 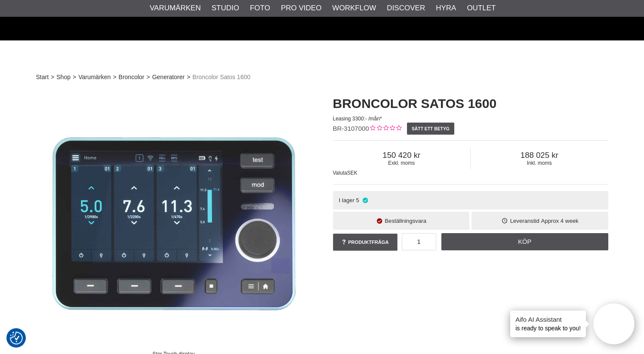 What do you see at coordinates (43, 77) in the screenshot?
I see `a: Start` at bounding box center [43, 77].